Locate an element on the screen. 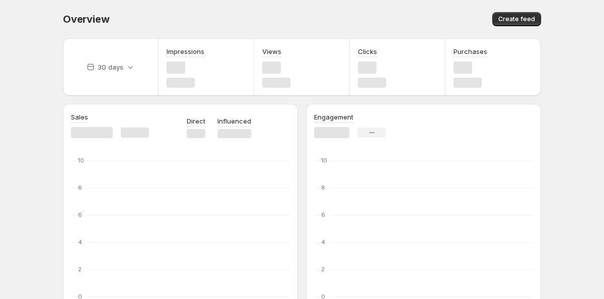  span: Create feed is located at coordinates (517, 19).